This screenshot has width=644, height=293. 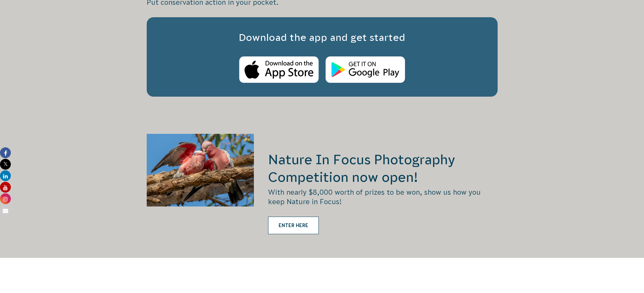 What do you see at coordinates (366, 69) in the screenshot?
I see `a: Android Store Logo` at bounding box center [366, 69].